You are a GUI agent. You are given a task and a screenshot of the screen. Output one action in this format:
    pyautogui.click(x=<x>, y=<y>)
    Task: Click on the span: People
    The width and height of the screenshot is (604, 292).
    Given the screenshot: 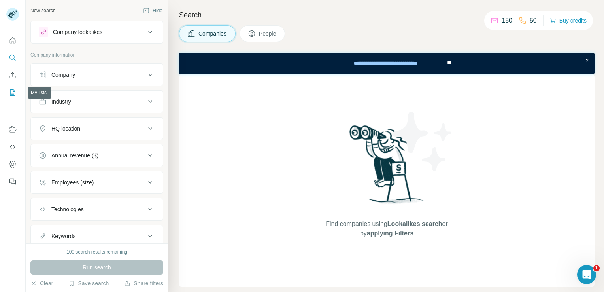 What is the action you would take?
    pyautogui.click(x=268, y=34)
    